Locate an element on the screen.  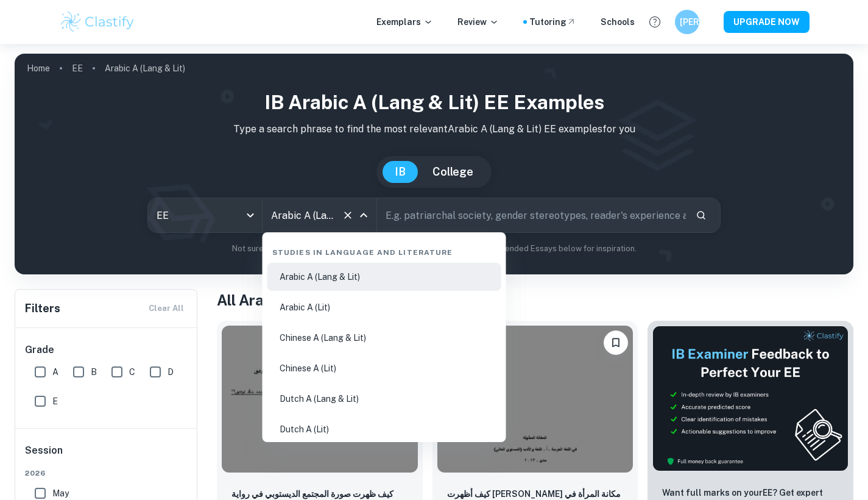
p: Arabic A (Lang & Lit) is located at coordinates (145, 69).